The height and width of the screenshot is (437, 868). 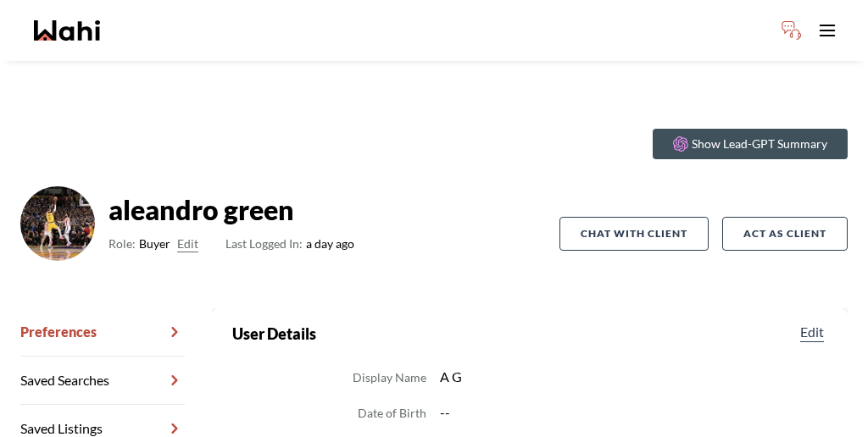 I want to click on strong: aleandro green, so click(x=231, y=210).